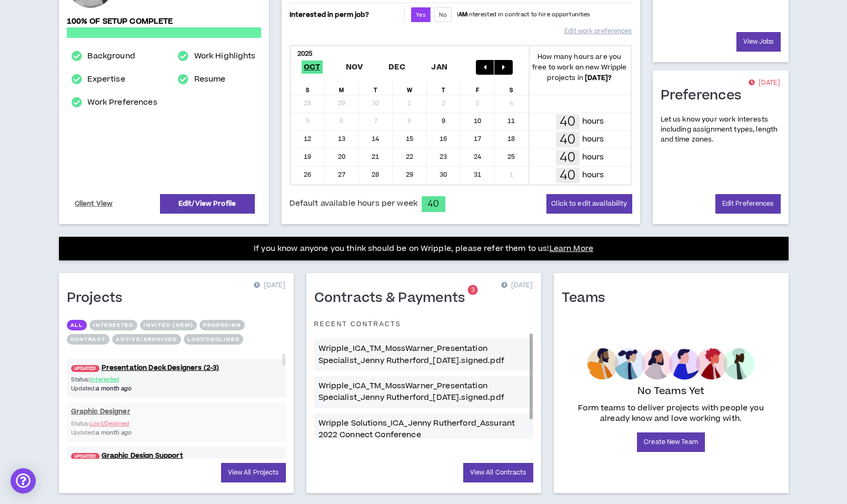  What do you see at coordinates (462, 14) in the screenshot?
I see `strong: AM` at bounding box center [462, 14].